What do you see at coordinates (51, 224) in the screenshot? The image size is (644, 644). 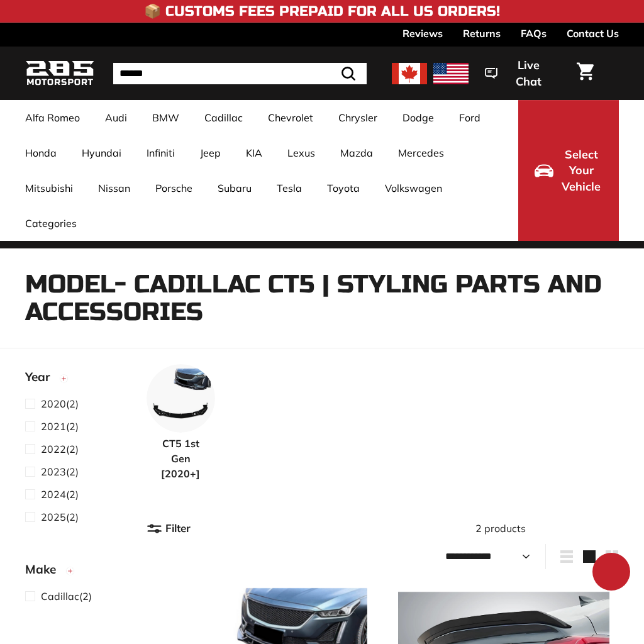 I see `a: Categories` at bounding box center [51, 224].